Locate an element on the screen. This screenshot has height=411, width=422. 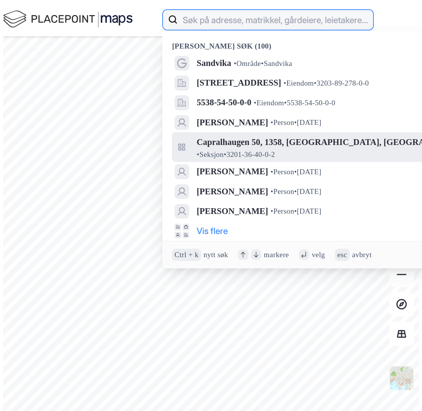
img: logo.f888ab2527a4732fd821a326f86c7f29.svg is located at coordinates (68, 20).